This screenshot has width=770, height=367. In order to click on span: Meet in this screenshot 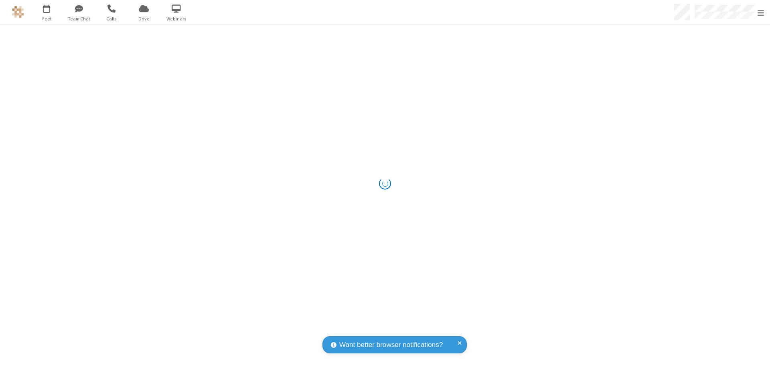, I will do `click(46, 19)`.